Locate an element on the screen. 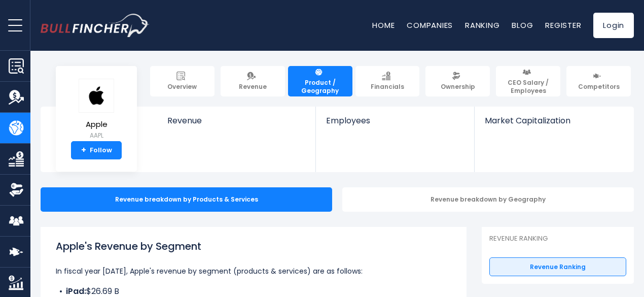 This screenshot has width=644, height=297. span: Apple is located at coordinates (96, 124).